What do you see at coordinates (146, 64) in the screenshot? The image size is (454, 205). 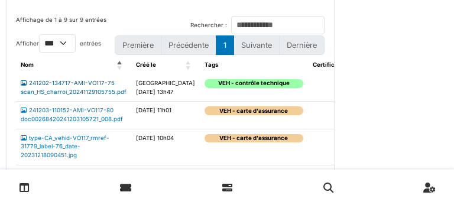 I see `span: Créé le` at bounding box center [146, 64].